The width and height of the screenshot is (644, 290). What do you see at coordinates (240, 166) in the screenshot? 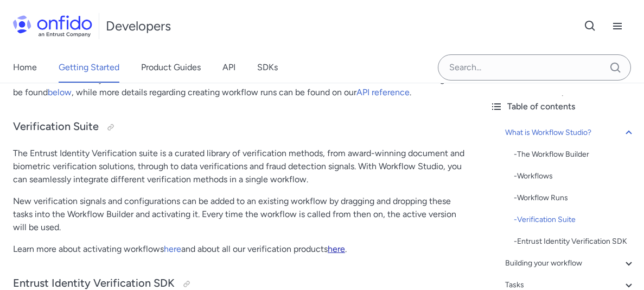
I see `p: The Entrust Identity Verification suite is a curated library of verification methods, from award-...` at bounding box center [240, 166].